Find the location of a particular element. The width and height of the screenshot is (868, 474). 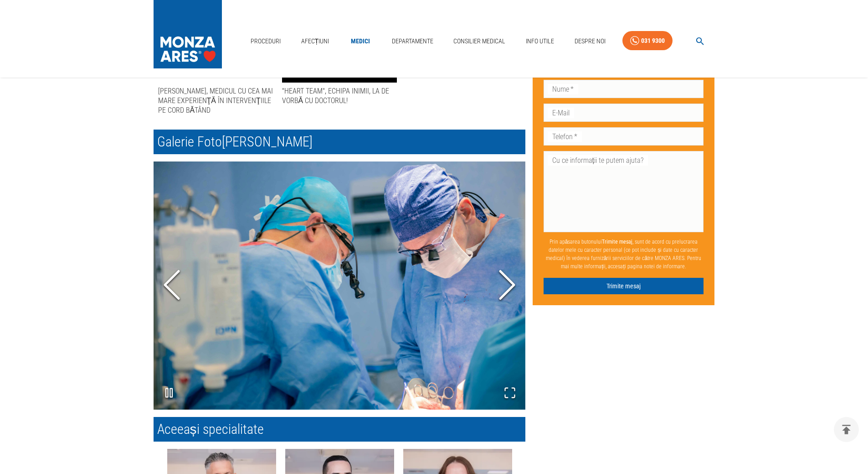

a: Despre Noi is located at coordinates (590, 41).